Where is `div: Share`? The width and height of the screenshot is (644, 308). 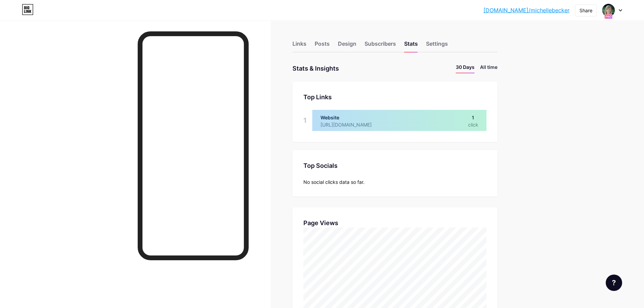 div: Share is located at coordinates (586, 10).